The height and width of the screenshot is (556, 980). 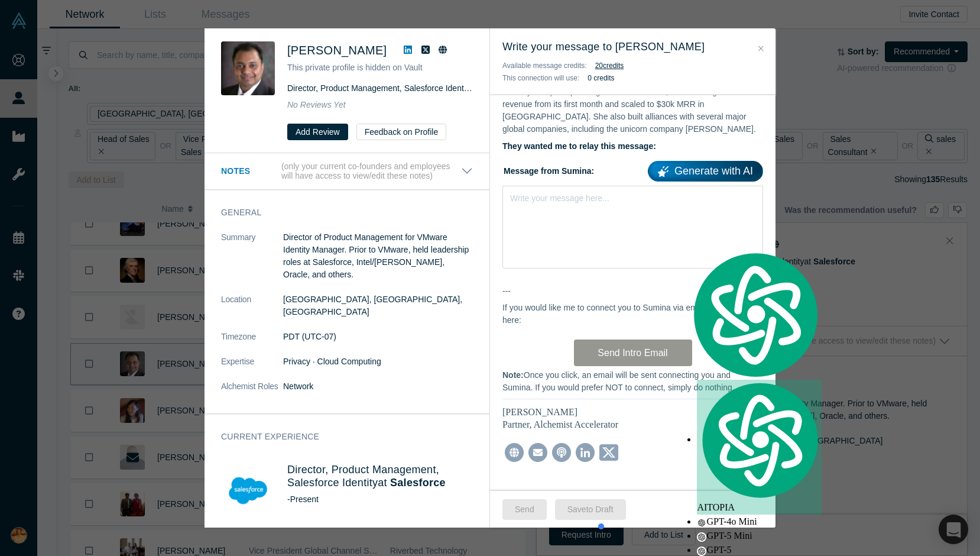 What do you see at coordinates (759, 536) in the screenshot?
I see `div: GPT-5 Mini` at bounding box center [759, 536].